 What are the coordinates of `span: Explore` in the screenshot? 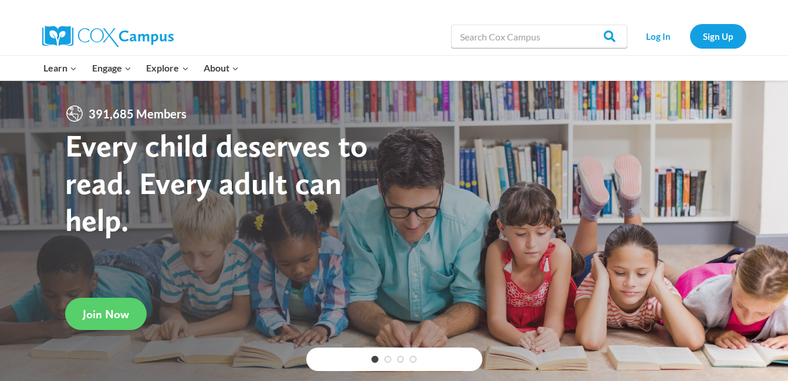 It's located at (167, 68).